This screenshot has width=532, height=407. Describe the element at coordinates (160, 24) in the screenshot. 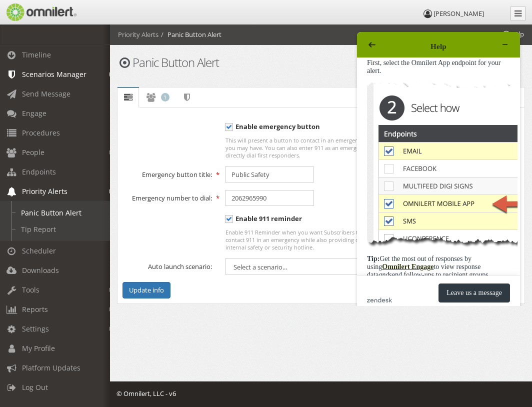

I see `button: Minimize widget` at that location.